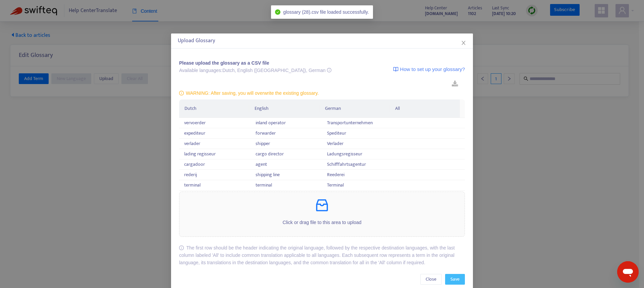 This screenshot has height=288, width=644. Describe the element at coordinates (396, 70) in the screenshot. I see `img: image-link` at that location.